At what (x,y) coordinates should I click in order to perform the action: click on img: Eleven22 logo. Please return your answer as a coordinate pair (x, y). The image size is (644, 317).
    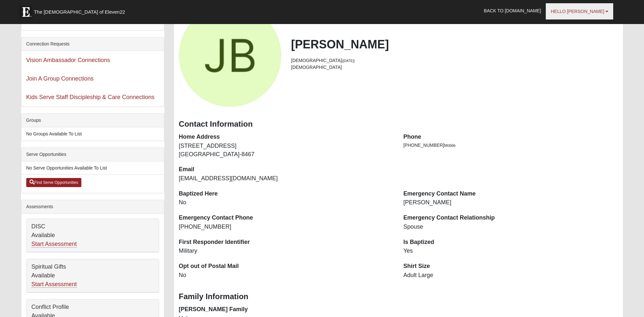
    Looking at the image, I should click on (26, 12).